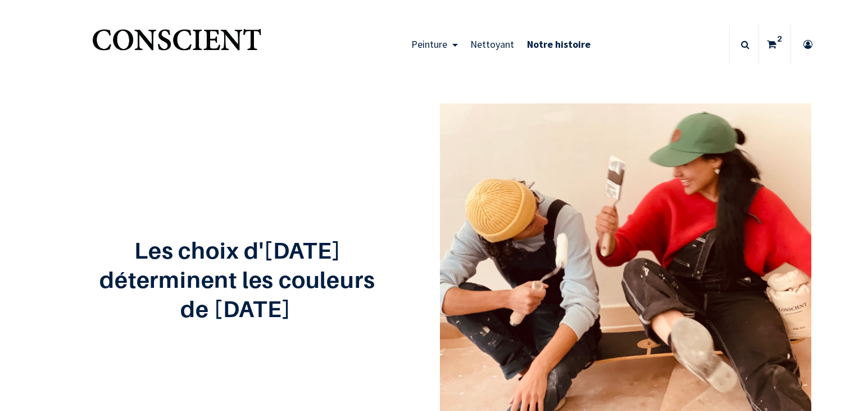 Image resolution: width=863 pixels, height=411 pixels. I want to click on a: 2, so click(775, 44).